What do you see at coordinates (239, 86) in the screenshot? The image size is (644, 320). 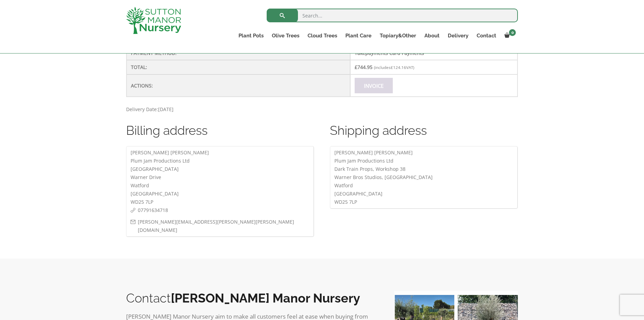 I see `th: Actions:` at bounding box center [239, 86].